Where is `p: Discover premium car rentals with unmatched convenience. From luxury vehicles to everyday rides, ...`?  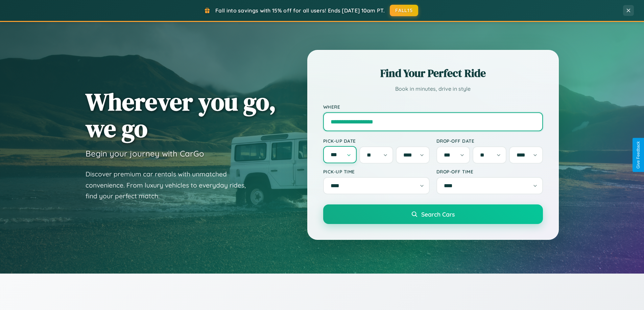 p: Discover premium car rentals with unmatched convenience. From luxury vehicles to everyday rides, ... is located at coordinates (170, 186).